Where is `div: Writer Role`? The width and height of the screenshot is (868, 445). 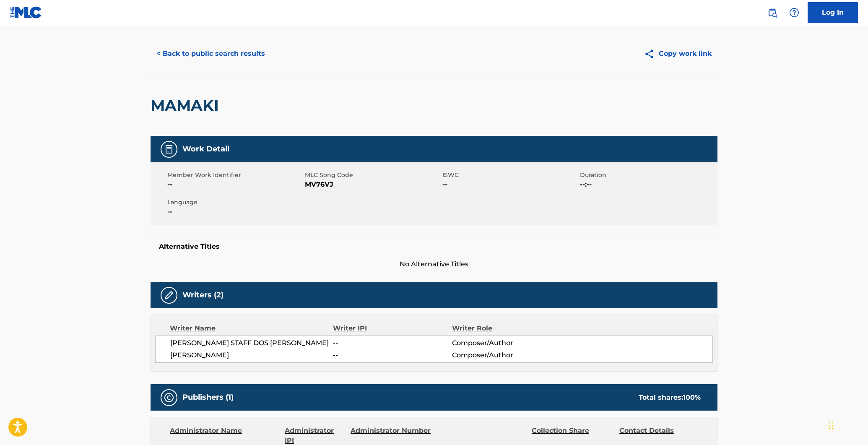
div: Writer Role is located at coordinates (506, 329).